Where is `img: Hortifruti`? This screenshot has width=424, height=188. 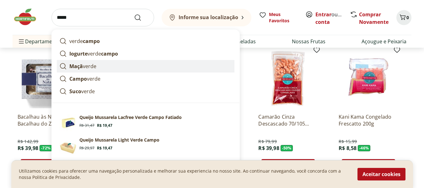 img: Hortifruti is located at coordinates (28, 17).